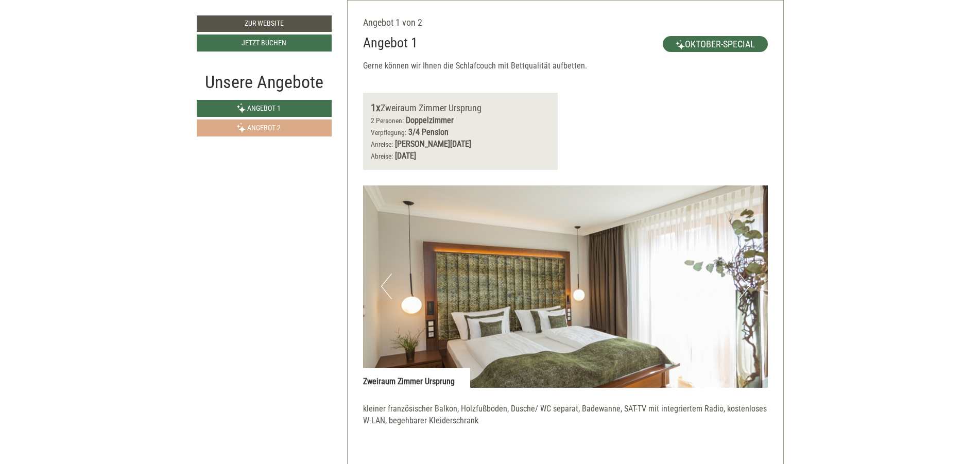  What do you see at coordinates (565, 286) in the screenshot?
I see `img: image` at bounding box center [565, 286].